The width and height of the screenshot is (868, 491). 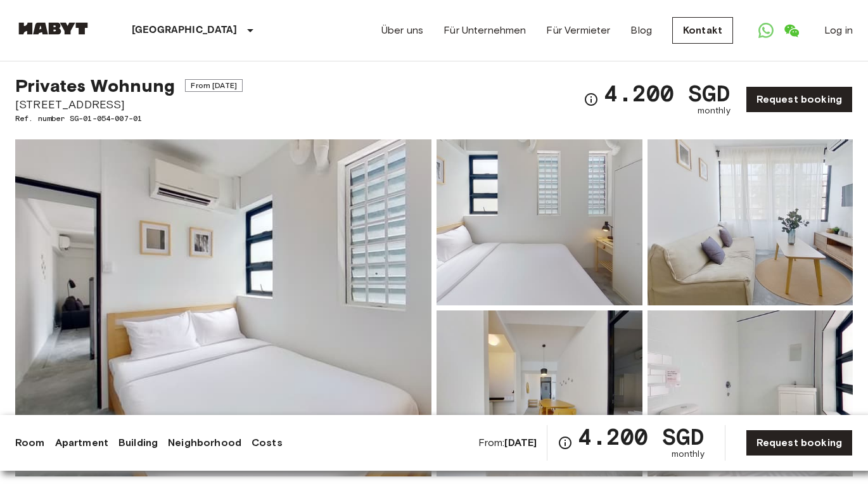 What do you see at coordinates (30, 443) in the screenshot?
I see `a: Room` at bounding box center [30, 443].